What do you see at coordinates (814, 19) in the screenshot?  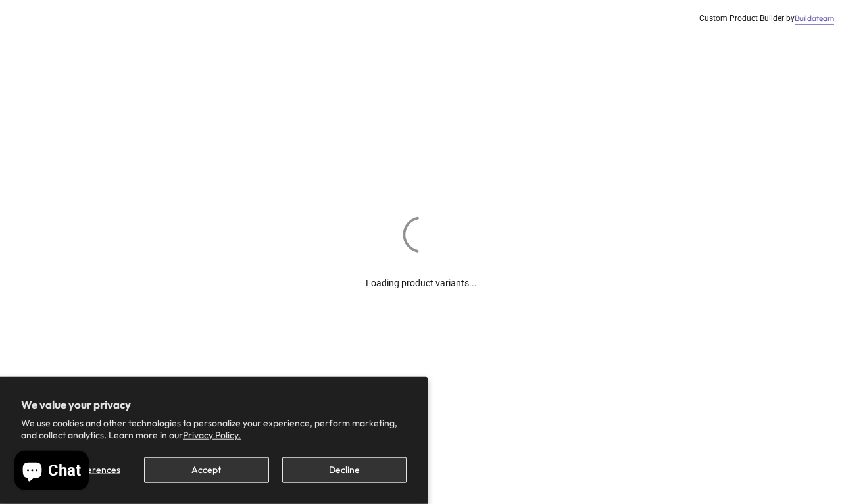 I see `a: Buildateam` at bounding box center [814, 19].